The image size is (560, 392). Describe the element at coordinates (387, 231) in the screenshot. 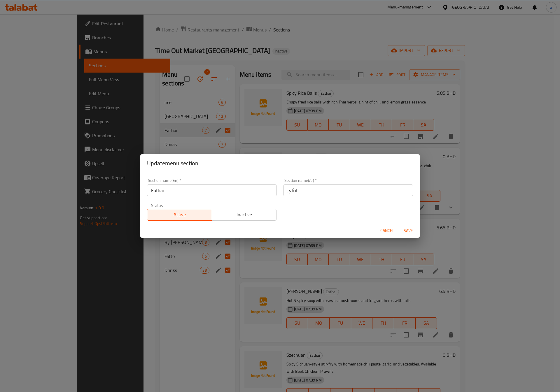

I see `button: Cancel` at that location.